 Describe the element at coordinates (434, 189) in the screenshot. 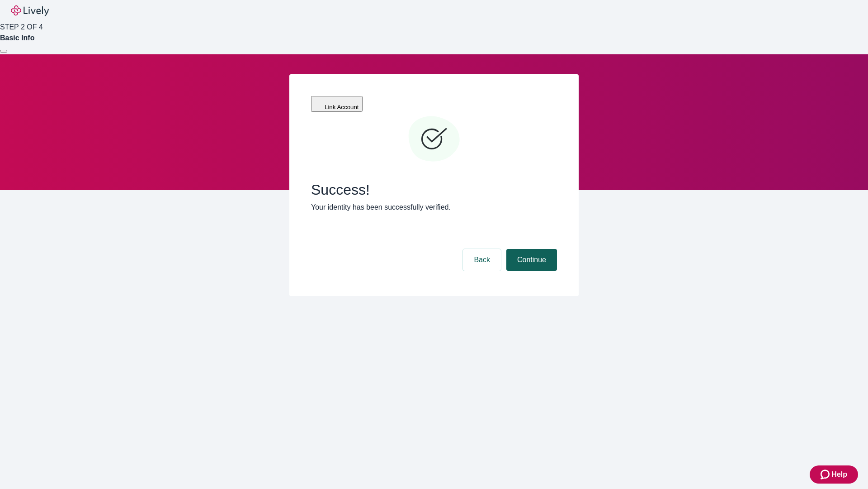

I see `span: Success!` at that location.